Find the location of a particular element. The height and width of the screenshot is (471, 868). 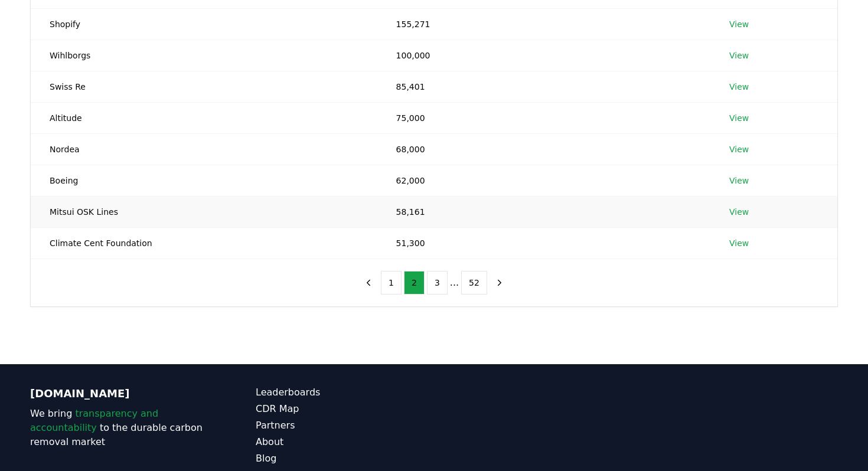

a: Blog is located at coordinates (345, 459).